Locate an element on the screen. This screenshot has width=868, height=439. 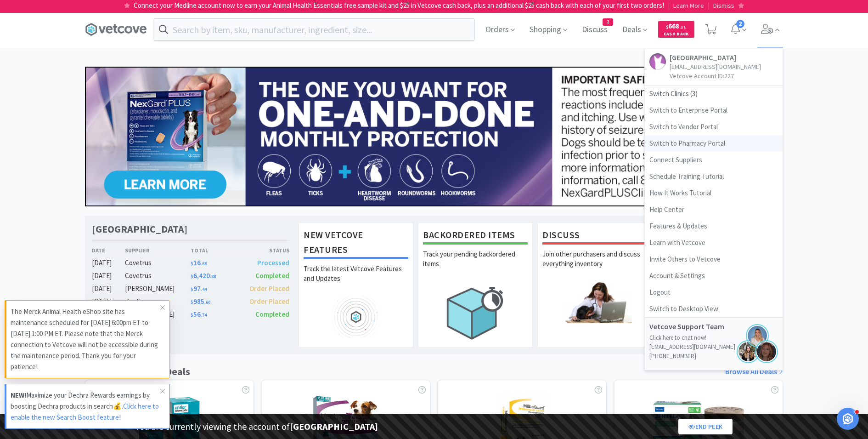
span: Orders is located at coordinates (500, 29).